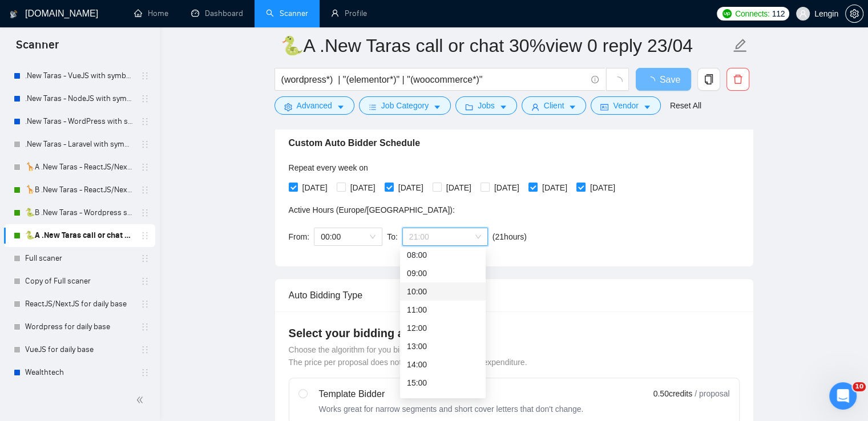  What do you see at coordinates (314, 105) in the screenshot?
I see `button: settingAdvancedcaret-down` at bounding box center [314, 105].